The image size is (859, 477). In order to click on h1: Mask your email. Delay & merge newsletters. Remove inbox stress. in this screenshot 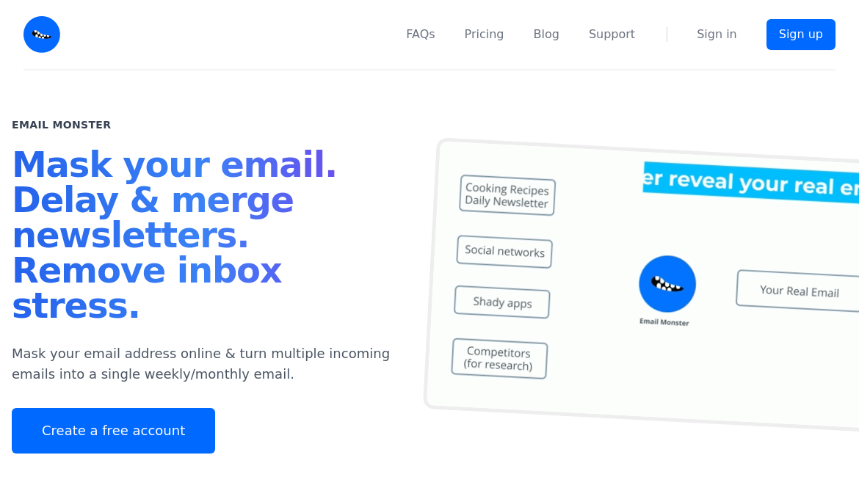, I will do `click(203, 238)`.